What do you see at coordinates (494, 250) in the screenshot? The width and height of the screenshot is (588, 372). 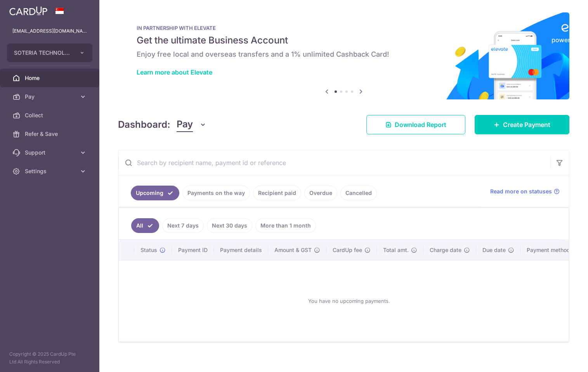 I see `span: Due date` at bounding box center [494, 250].